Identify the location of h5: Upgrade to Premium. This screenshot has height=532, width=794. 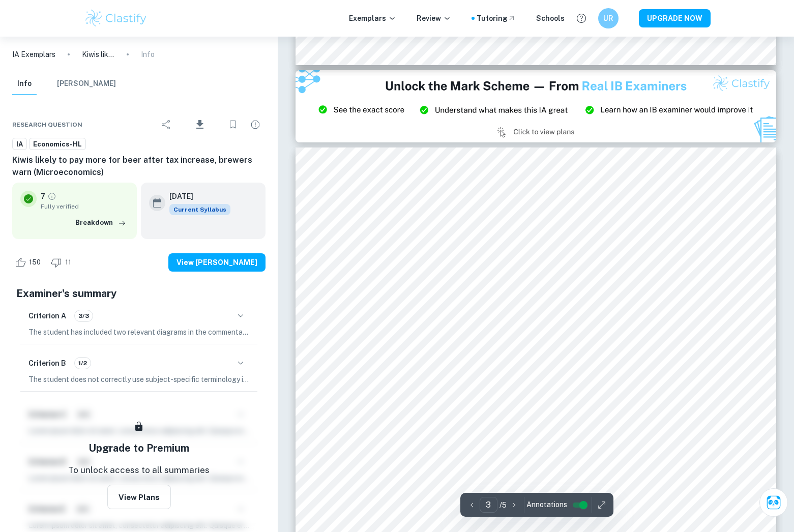
(139, 448).